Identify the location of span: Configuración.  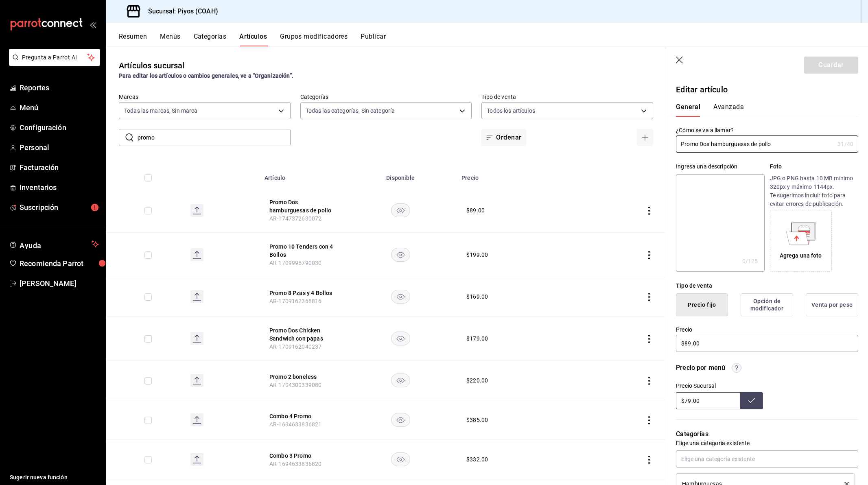
(59, 127).